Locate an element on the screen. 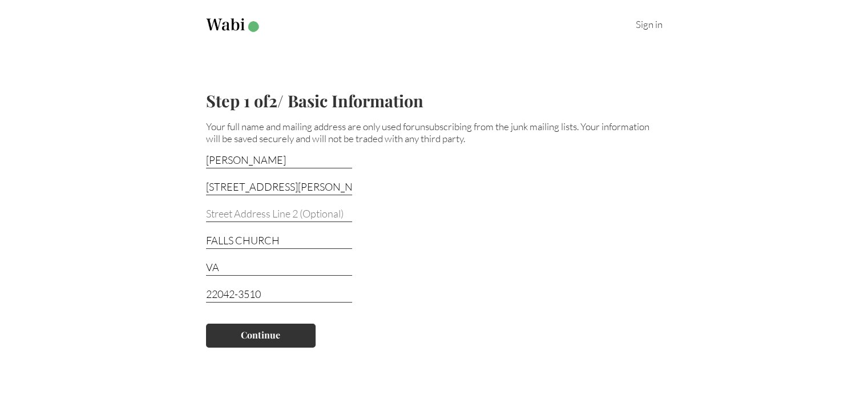  img: Wabi is located at coordinates (234, 25).